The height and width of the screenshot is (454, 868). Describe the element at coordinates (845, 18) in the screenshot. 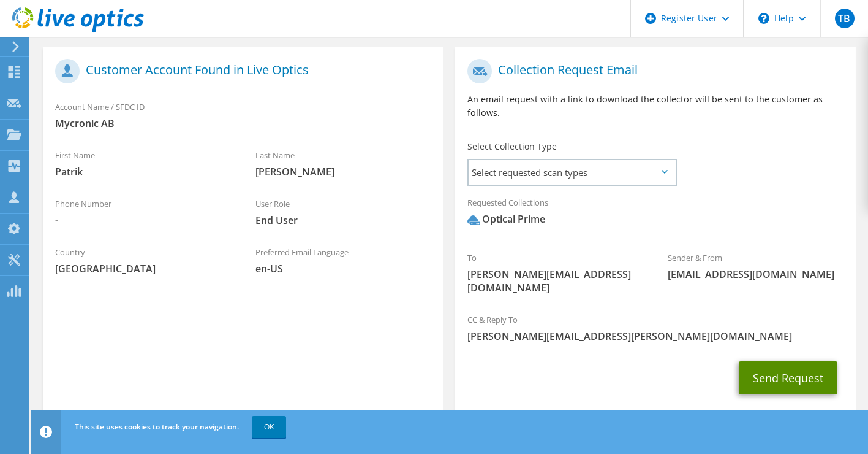

I see `span: TB` at that location.